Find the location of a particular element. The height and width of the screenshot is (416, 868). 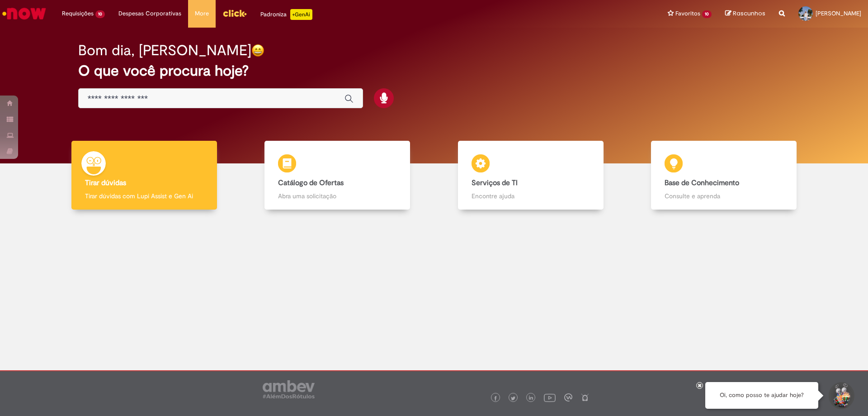

img: logo_footer_linkedin.png is located at coordinates (531, 398).